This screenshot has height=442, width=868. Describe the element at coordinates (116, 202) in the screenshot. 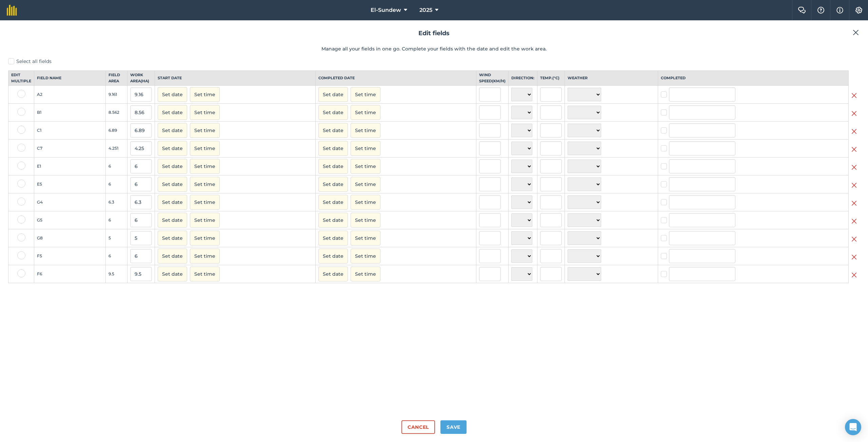

I see `td: 6.3` at that location.